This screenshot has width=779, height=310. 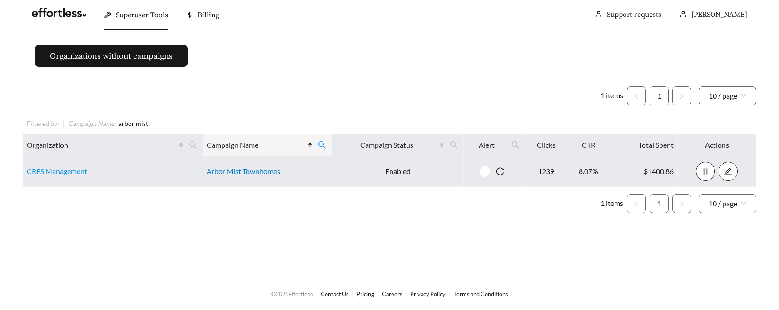 I want to click on button: Organizations without campaigns, so click(x=111, y=56).